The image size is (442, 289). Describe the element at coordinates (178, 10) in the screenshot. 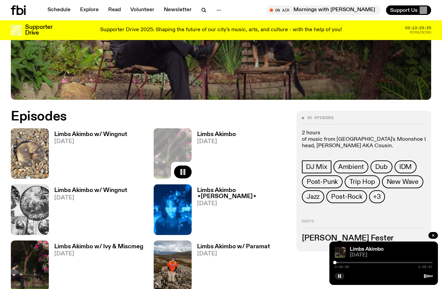

I see `a: Newsletter` at that location.